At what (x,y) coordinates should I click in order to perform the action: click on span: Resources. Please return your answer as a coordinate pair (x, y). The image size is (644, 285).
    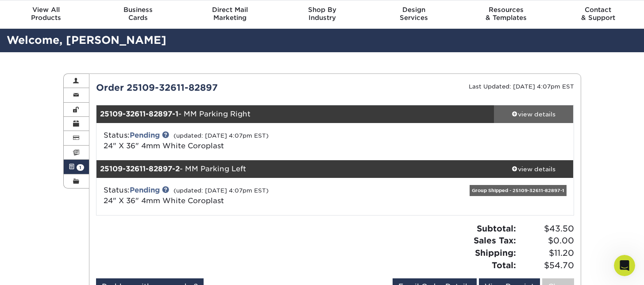
    Looking at the image, I should click on (506, 10).